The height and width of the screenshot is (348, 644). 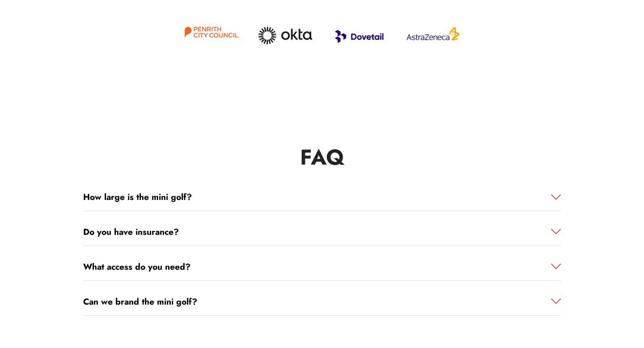 What do you see at coordinates (322, 157) in the screenshot?
I see `strong: FAQ` at bounding box center [322, 157].